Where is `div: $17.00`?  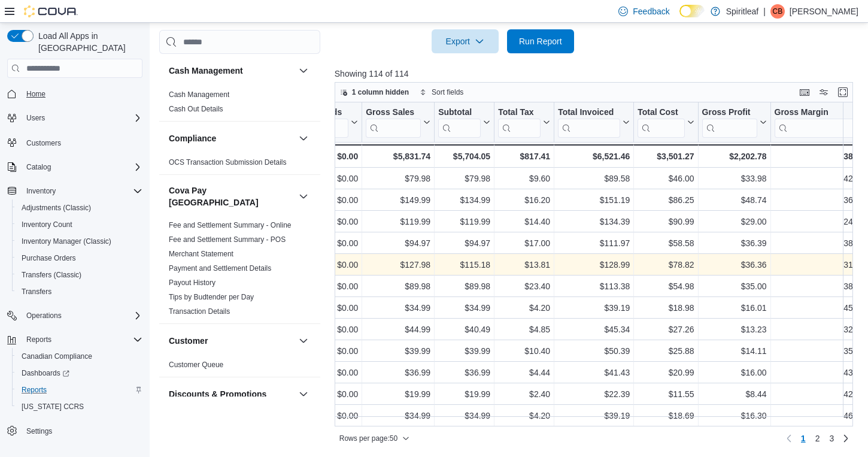 div: $17.00 is located at coordinates (524, 243).